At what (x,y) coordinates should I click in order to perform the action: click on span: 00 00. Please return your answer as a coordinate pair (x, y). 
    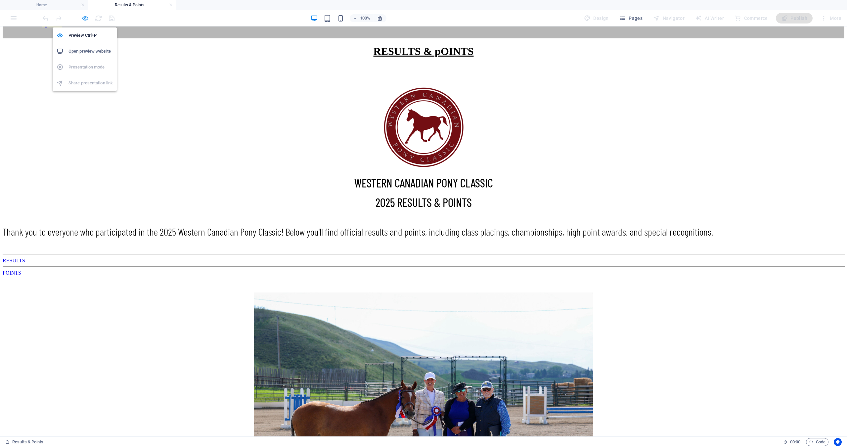
    Looking at the image, I should click on (795, 442).